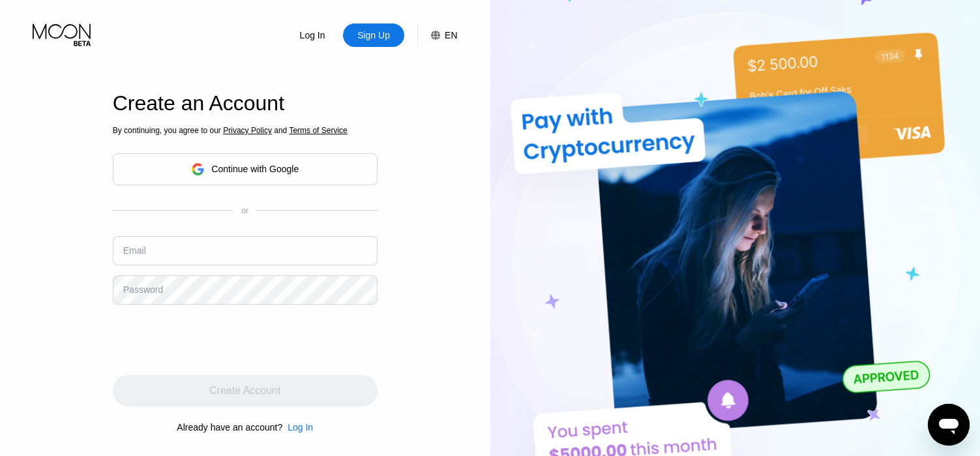 The image size is (980, 456). Describe the element at coordinates (245, 130) in the screenshot. I see `div: By continuing, you agree to our` at that location.